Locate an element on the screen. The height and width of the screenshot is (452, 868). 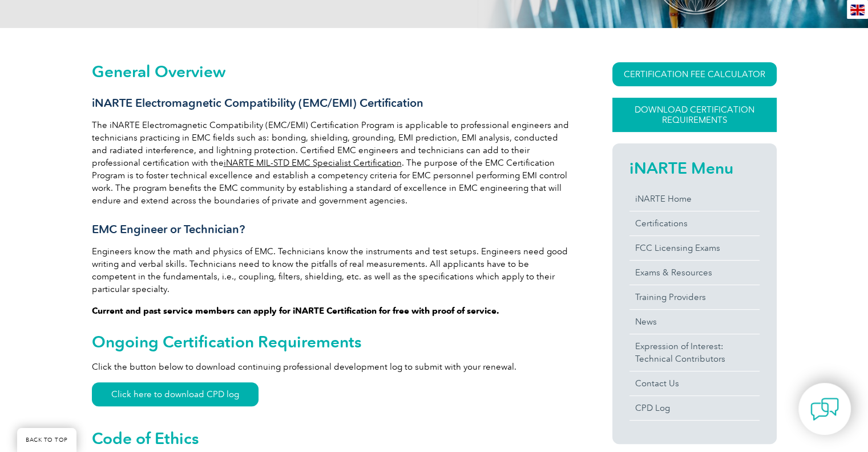
a: Training Providers is located at coordinates (695, 297).